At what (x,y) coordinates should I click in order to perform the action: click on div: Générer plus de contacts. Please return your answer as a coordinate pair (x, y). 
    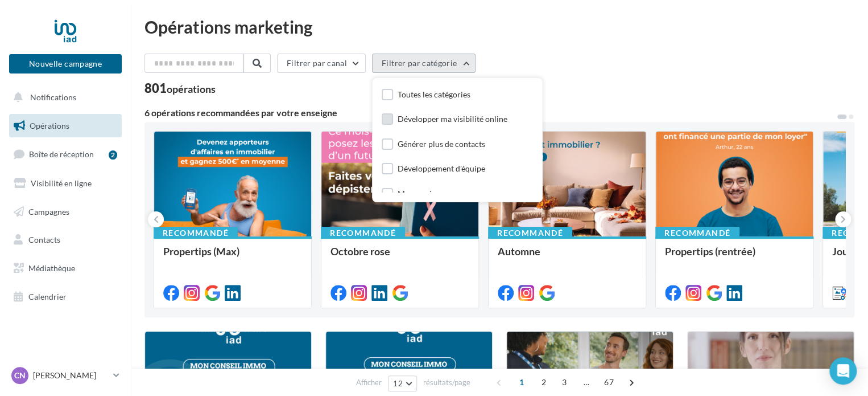
    Looking at the image, I should click on (441, 144).